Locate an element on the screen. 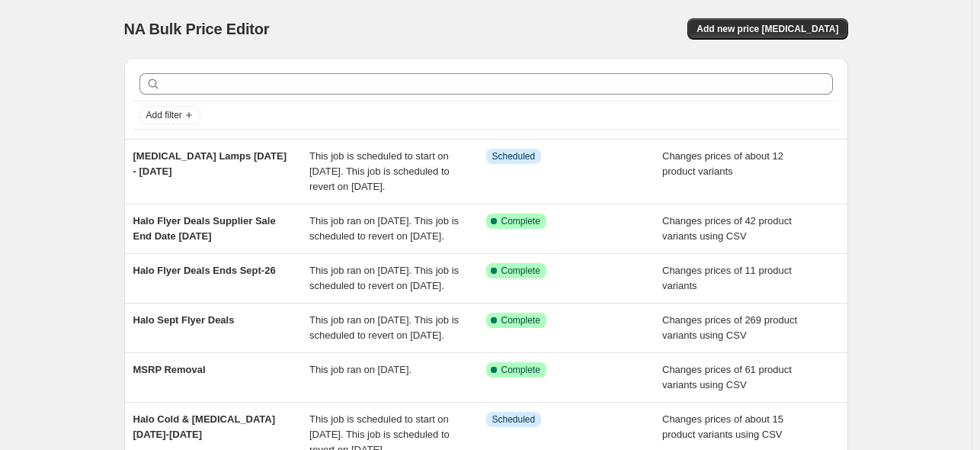  span: Changes prices of 61 product variants using CSV is located at coordinates (727, 377).